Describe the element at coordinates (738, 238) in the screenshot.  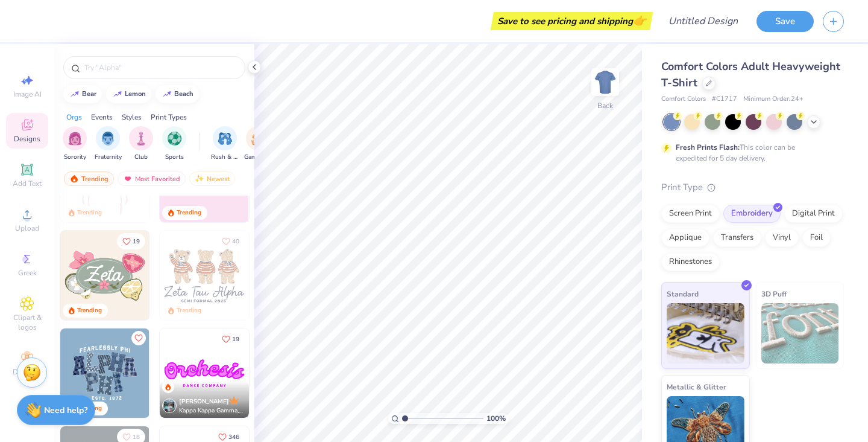
I see `div: Transfers` at that location.